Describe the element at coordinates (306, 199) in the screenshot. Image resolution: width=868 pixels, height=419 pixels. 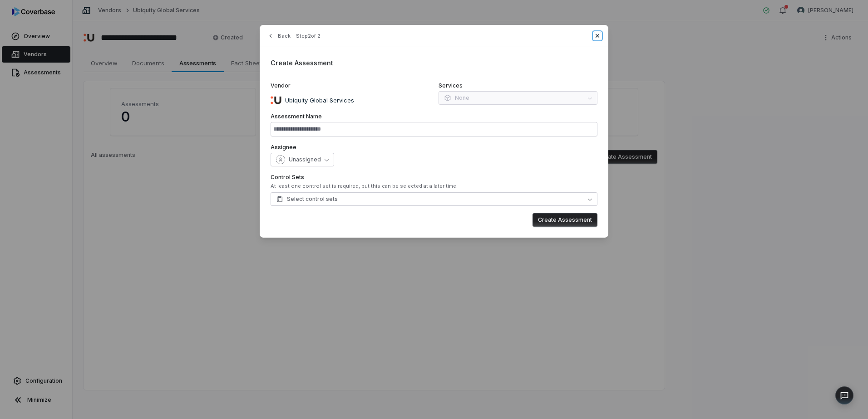
I see `span: Select control sets` at that location.